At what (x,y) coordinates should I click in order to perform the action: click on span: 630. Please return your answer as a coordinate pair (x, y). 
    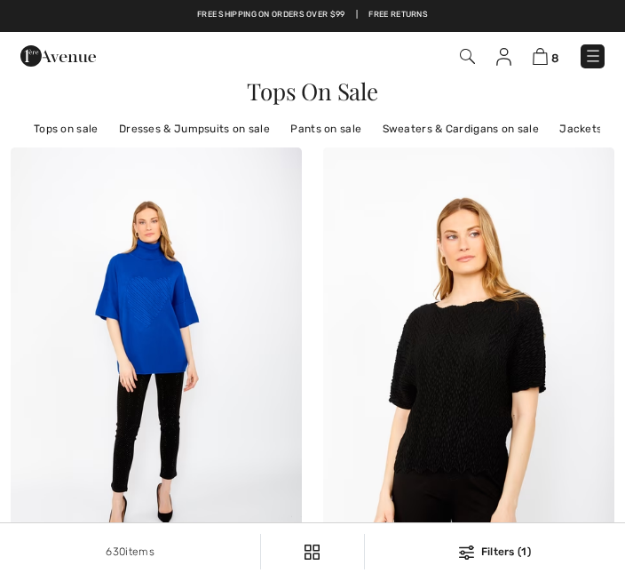
    Looking at the image, I should click on (115, 551).